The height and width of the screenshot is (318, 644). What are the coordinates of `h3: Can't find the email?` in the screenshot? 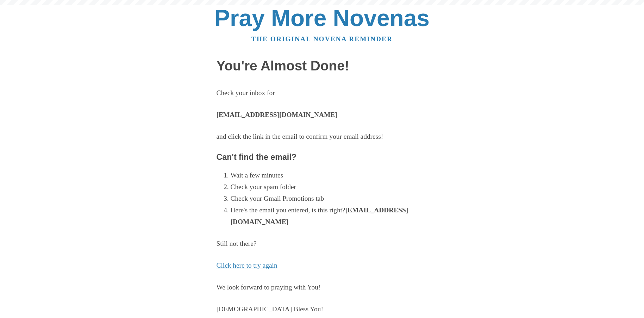 It's located at (322, 157).